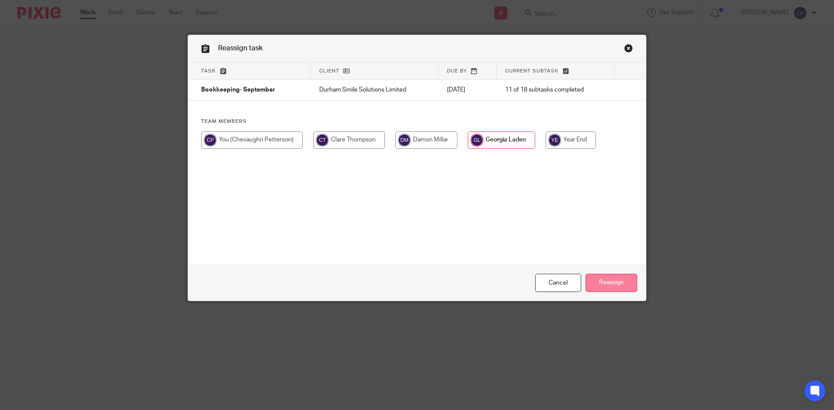  Describe the element at coordinates (208, 71) in the screenshot. I see `span: Task` at that location.